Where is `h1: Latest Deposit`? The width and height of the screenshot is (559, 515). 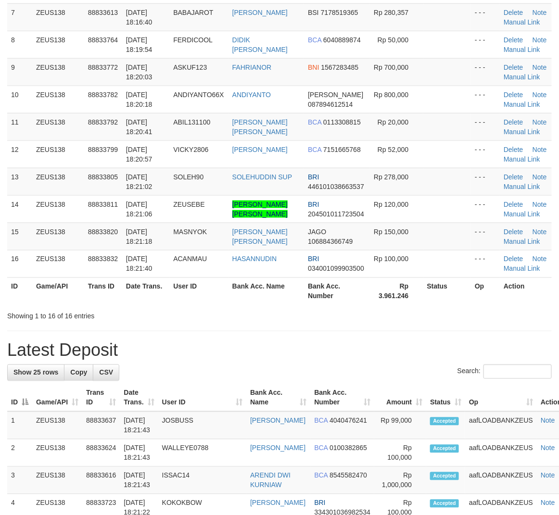
h1: Latest Deposit is located at coordinates (279, 351).